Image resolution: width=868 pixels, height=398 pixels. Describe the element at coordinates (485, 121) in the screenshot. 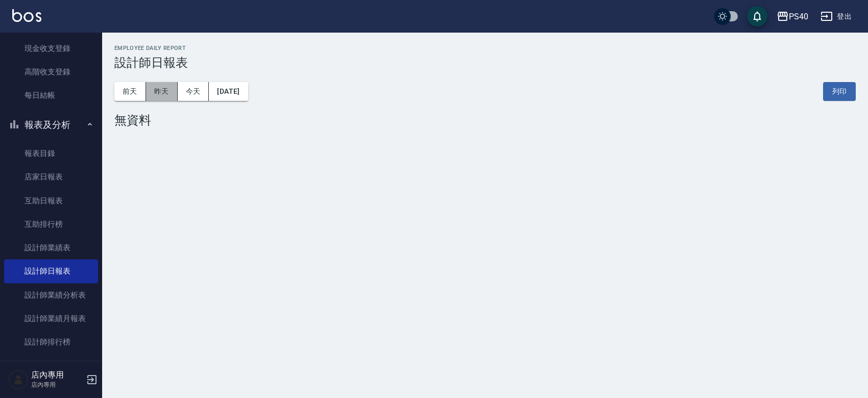

I see `div: 無資料` at that location.